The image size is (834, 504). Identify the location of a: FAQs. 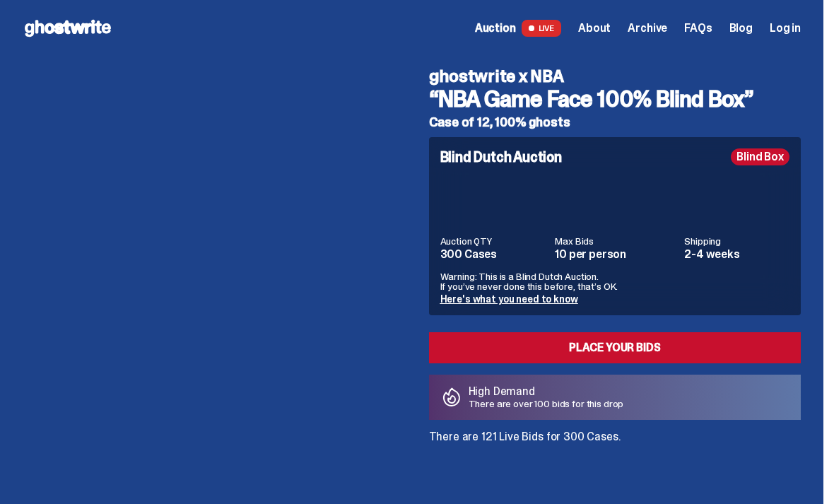
(698, 28).